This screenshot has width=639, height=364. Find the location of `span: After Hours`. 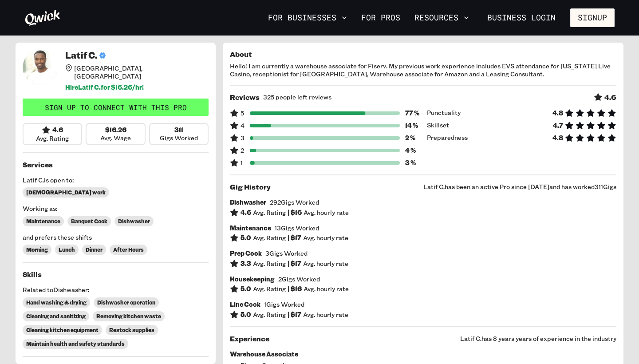

span: After Hours is located at coordinates (129, 250).